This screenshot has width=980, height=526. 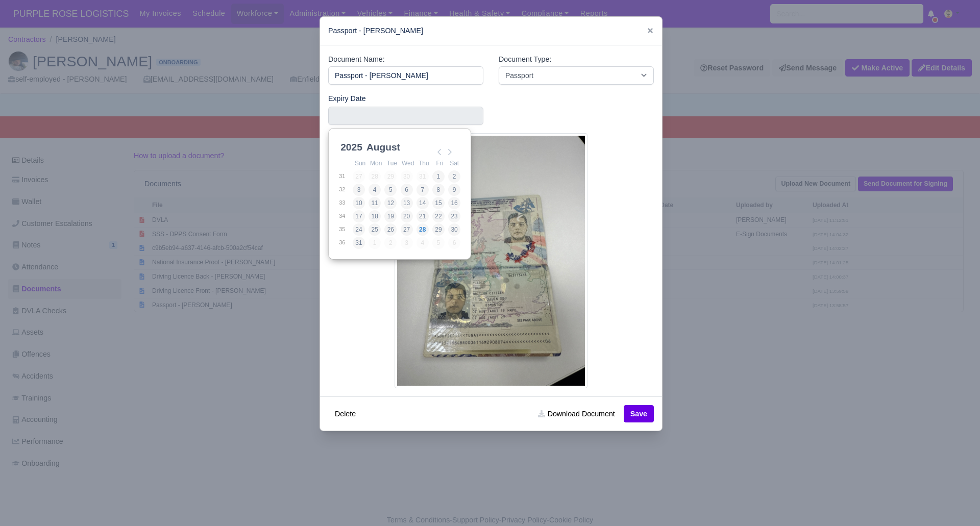 I want to click on td: 36, so click(x=345, y=243).